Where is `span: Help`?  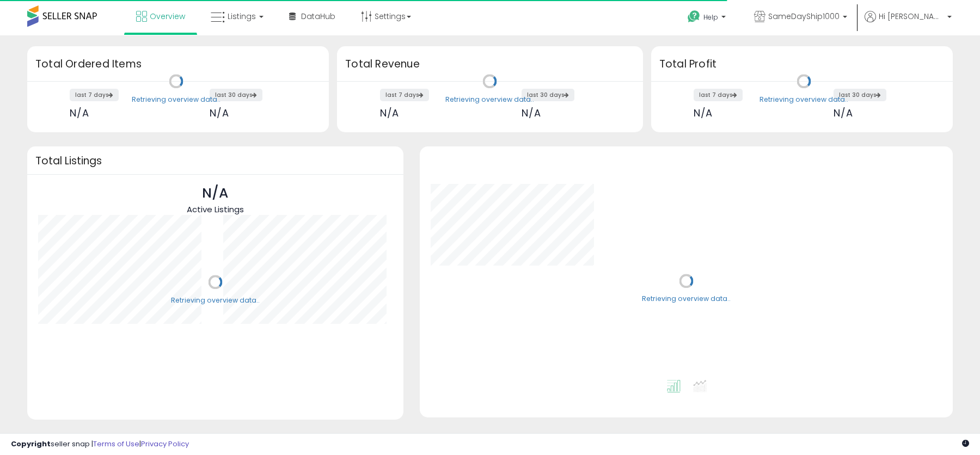
span: Help is located at coordinates (711, 17).